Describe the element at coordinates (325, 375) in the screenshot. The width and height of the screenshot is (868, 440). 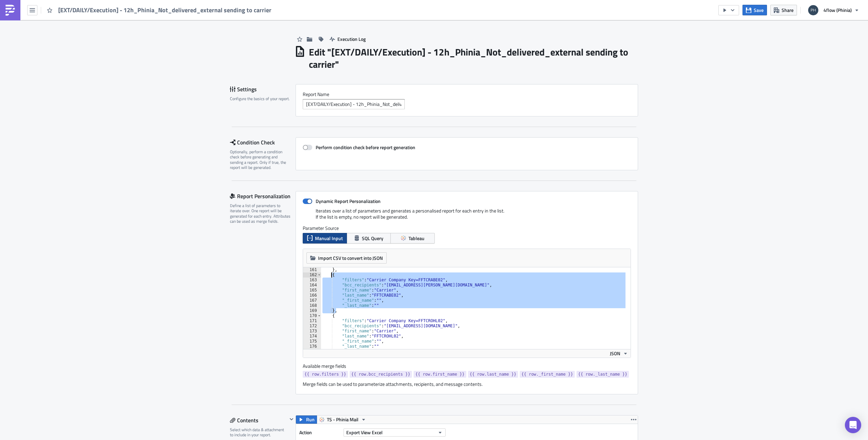
I see `span: {{ row.filters }}` at that location.